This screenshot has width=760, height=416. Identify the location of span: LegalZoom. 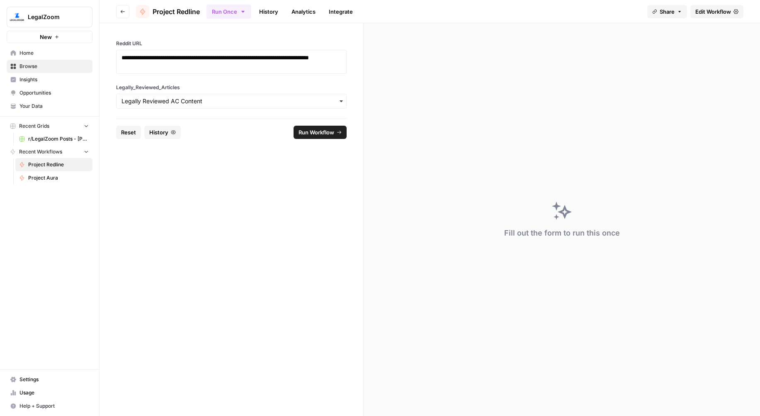
(53, 17).